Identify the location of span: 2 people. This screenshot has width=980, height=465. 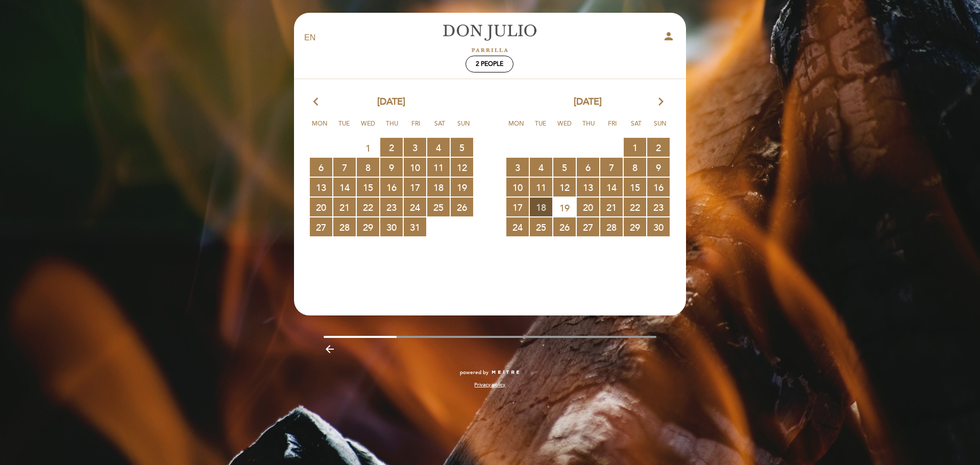
(489, 64).